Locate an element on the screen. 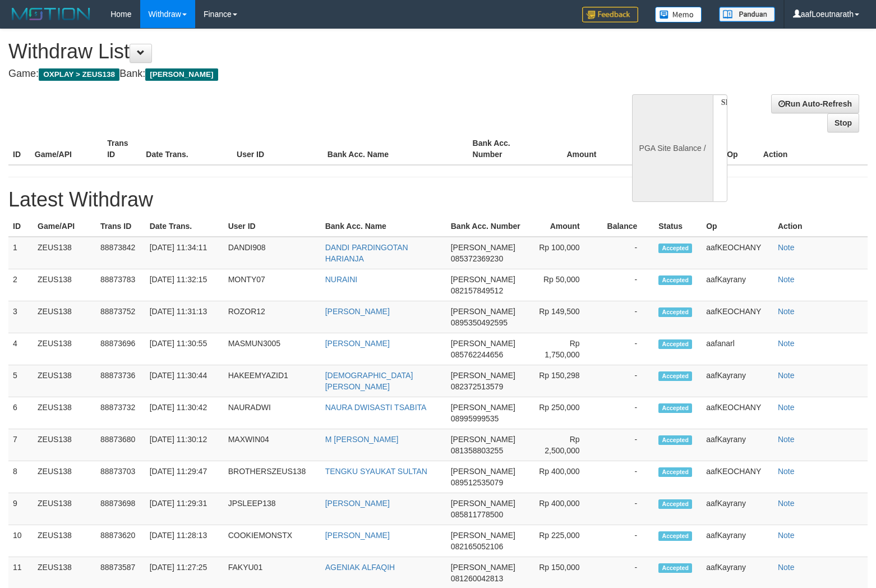  th: Status is located at coordinates (677, 226).